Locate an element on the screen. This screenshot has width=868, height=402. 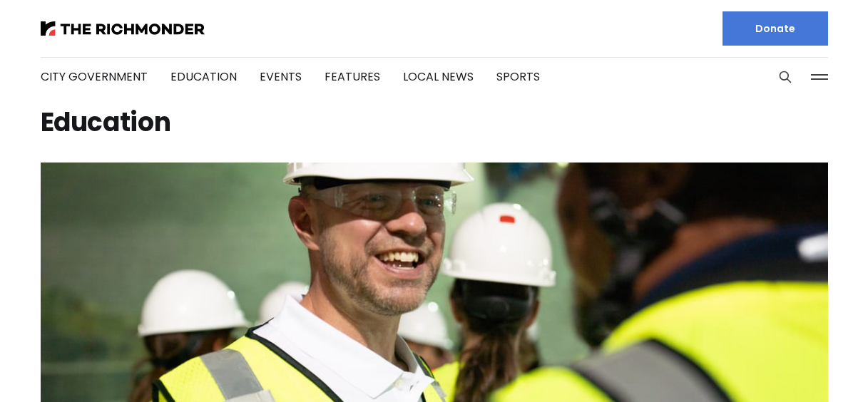
a: Sports is located at coordinates (518, 76).